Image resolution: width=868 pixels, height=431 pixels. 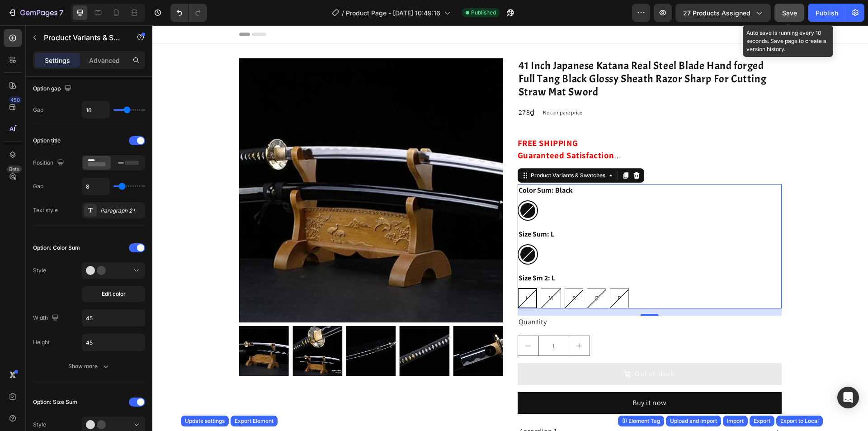 I want to click on button: Save, so click(x=789, y=13).